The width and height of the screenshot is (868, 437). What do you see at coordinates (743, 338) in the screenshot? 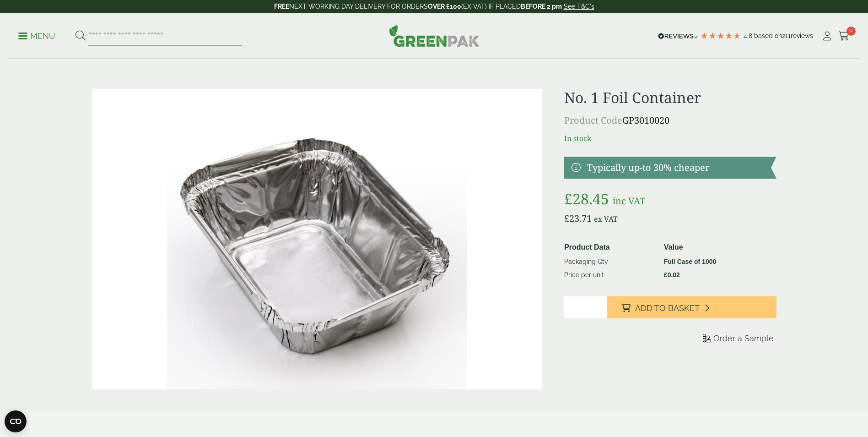
I see `span: Order a Sample` at bounding box center [743, 338].